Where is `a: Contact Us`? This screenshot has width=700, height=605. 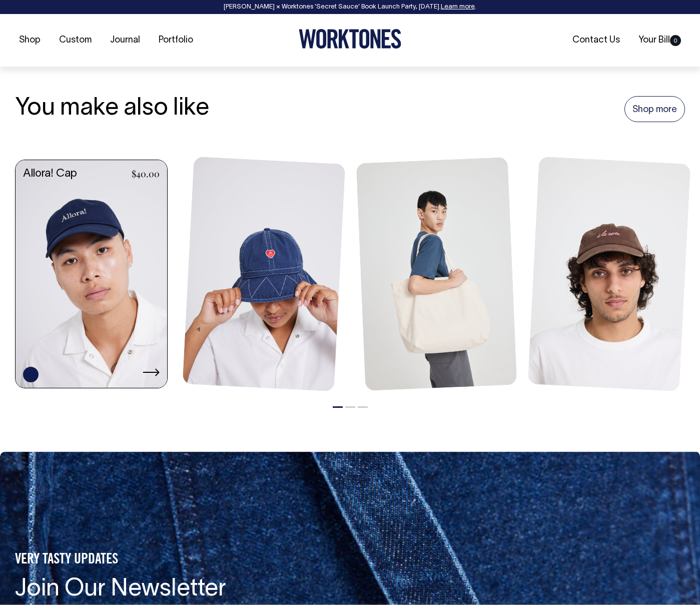 a: Contact Us is located at coordinates (596, 40).